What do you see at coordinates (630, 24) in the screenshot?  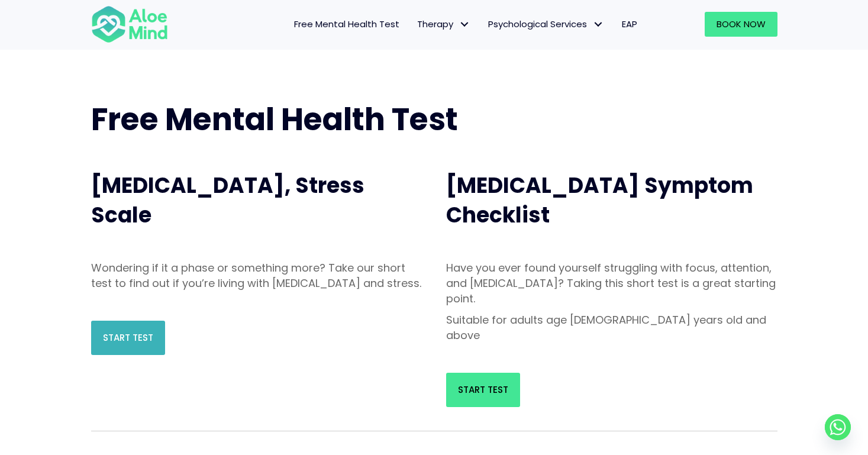 I see `span: EAP` at bounding box center [630, 24].